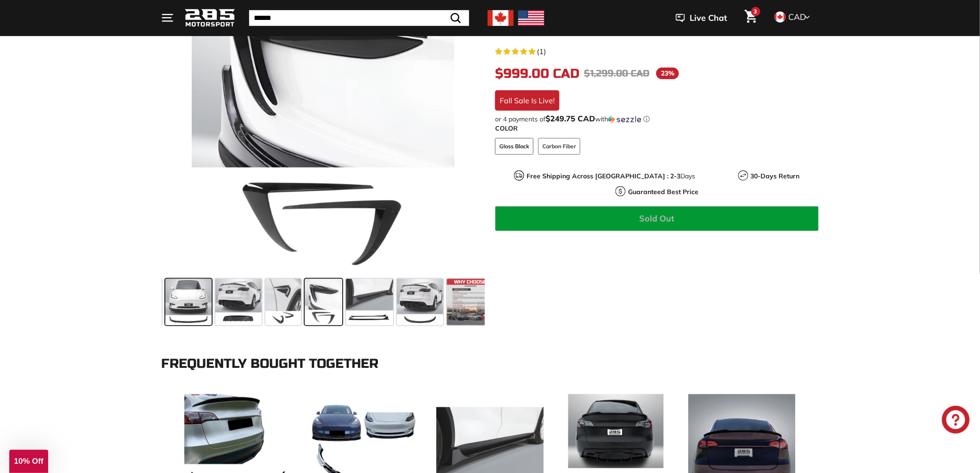 The image size is (980, 473). I want to click on p: Days, so click(611, 176).